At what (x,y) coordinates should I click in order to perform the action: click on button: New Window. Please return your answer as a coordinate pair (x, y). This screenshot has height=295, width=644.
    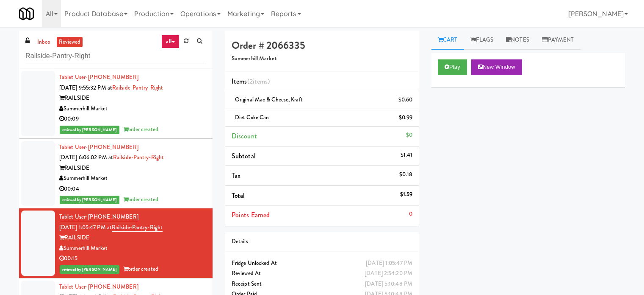
    Looking at the image, I should click on (497, 67).